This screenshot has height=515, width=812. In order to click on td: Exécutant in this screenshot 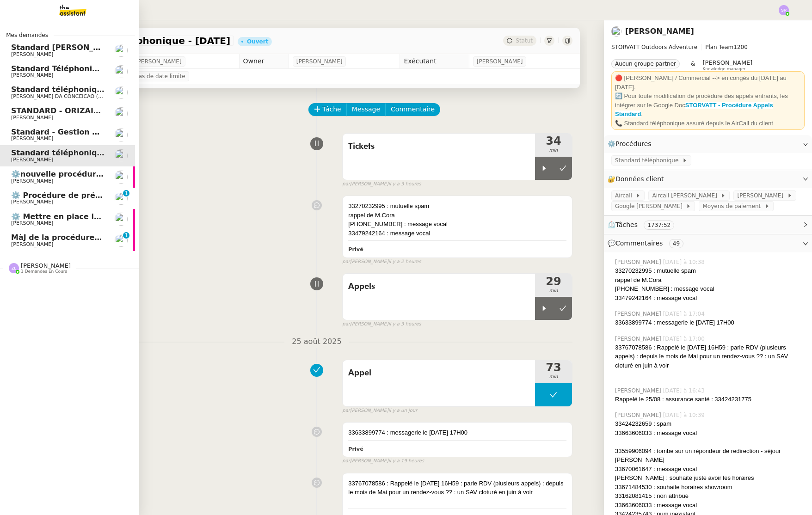, I will do `click(434, 61)`.